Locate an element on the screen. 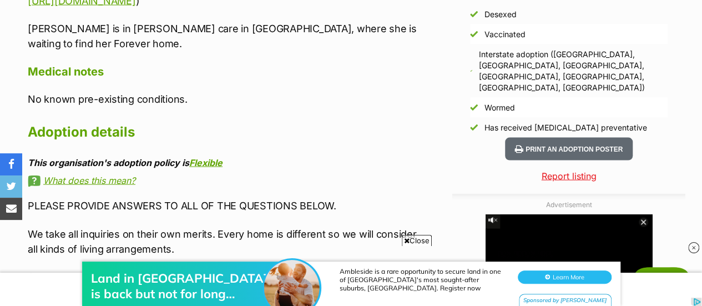  div: Wormed is located at coordinates (499, 108).